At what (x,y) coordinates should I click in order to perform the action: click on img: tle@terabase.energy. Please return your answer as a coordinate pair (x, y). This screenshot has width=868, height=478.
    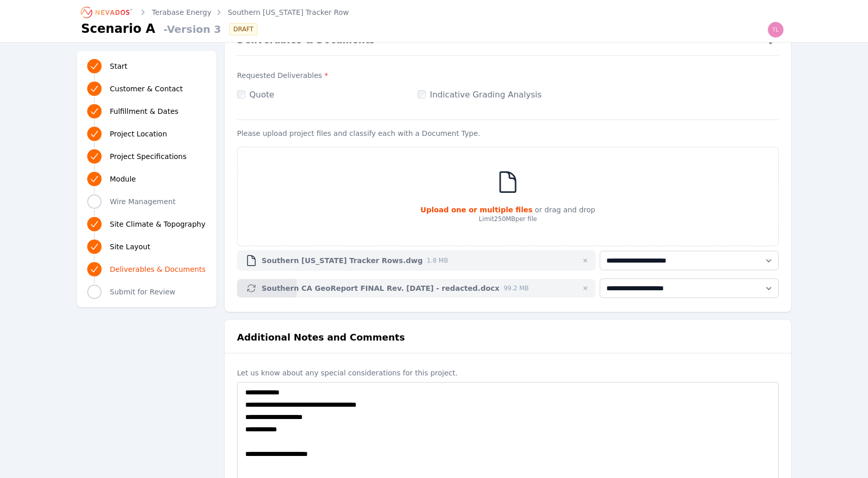
    Looking at the image, I should click on (776, 29).